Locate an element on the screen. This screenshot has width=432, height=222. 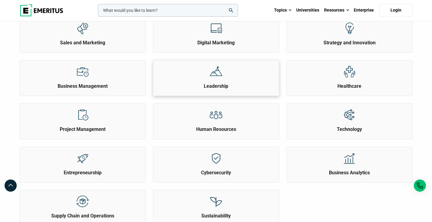
a: Explore Topics Supply Chain and Operations is located at coordinates (83, 204).